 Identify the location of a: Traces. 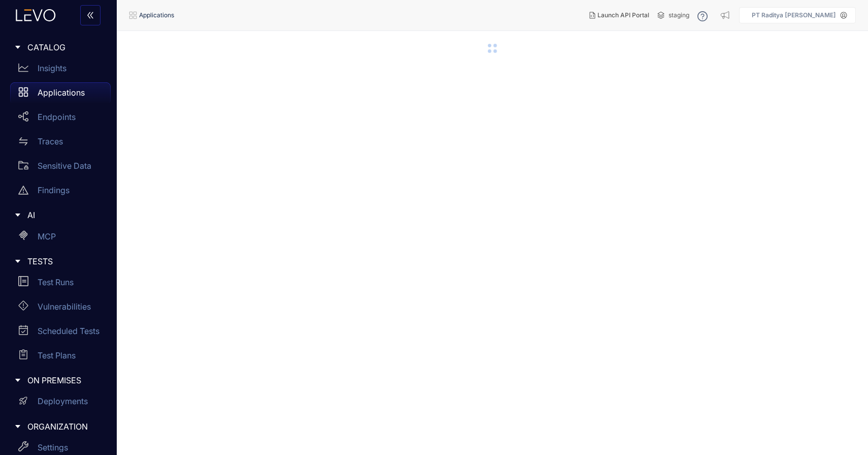
(61, 143).